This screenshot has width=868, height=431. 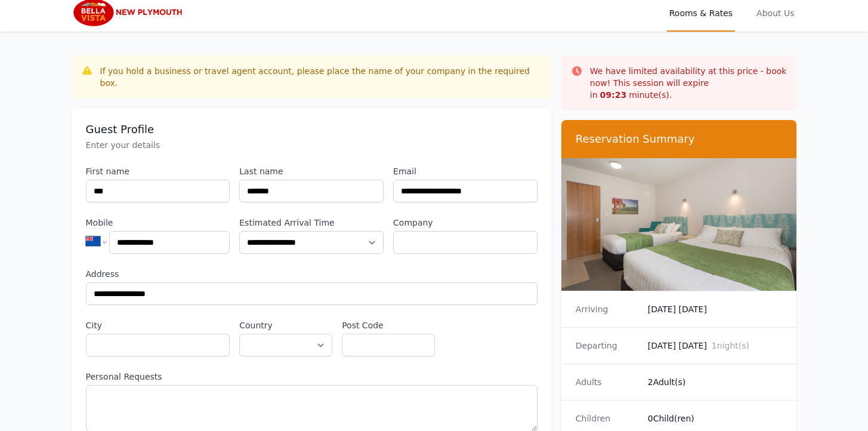 What do you see at coordinates (607, 382) in the screenshot?
I see `dt: Adults` at bounding box center [607, 382].